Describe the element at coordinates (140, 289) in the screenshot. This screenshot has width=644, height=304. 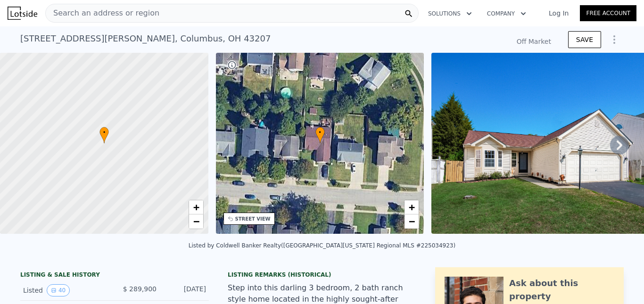
I see `span: $ 289,900` at that location.